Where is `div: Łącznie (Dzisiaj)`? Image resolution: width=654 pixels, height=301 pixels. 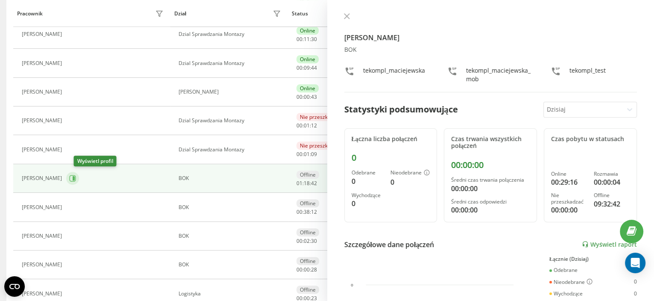 div: Łącznie (Dzisiaj) is located at coordinates (593, 259).